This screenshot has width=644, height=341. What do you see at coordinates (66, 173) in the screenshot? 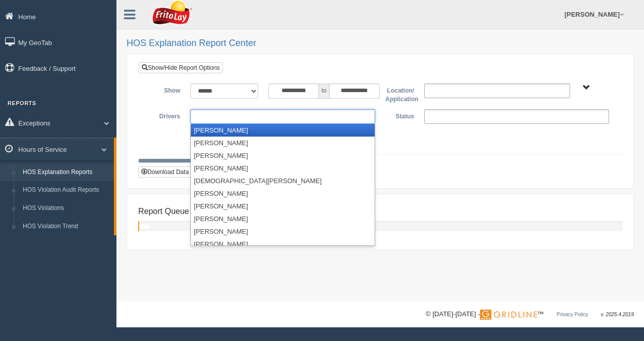
I see `a: HOS Explanation Reports` at bounding box center [66, 173].